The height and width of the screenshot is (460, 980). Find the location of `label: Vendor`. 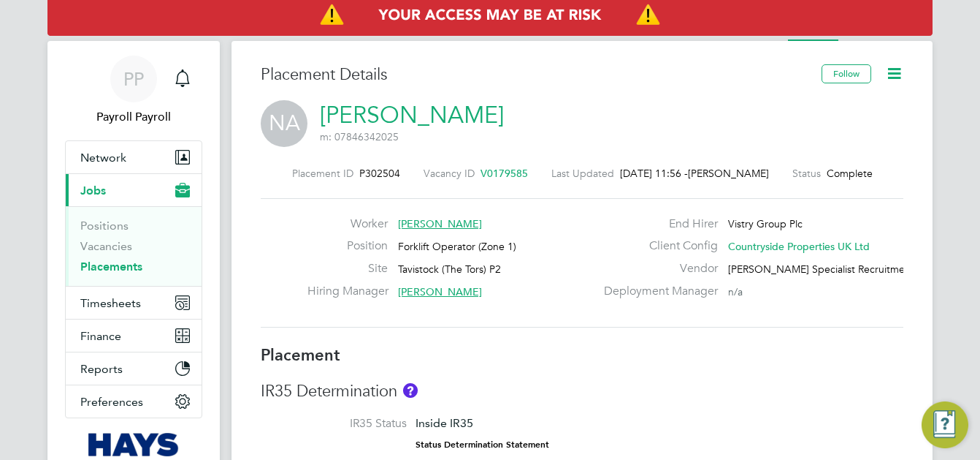

label: Vendor is located at coordinates (657, 269).